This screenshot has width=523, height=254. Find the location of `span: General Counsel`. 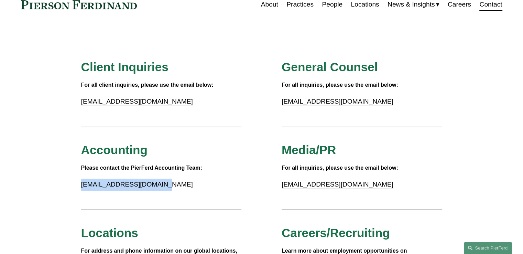

span: General Counsel is located at coordinates (330, 67).